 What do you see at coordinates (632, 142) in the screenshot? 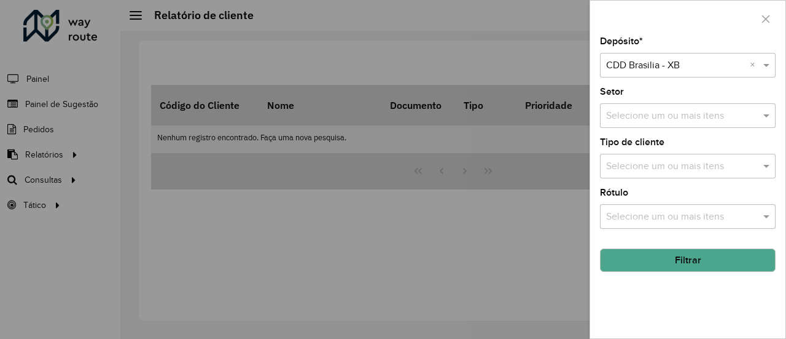
I see `label: Tipo de cliente` at bounding box center [632, 142].